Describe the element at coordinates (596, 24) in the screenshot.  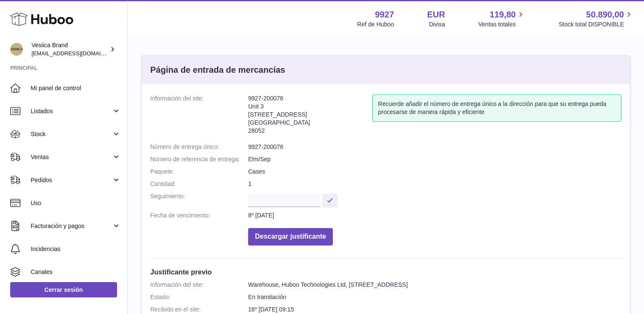
I see `span: Stock total DISPONIBLE` at that location.